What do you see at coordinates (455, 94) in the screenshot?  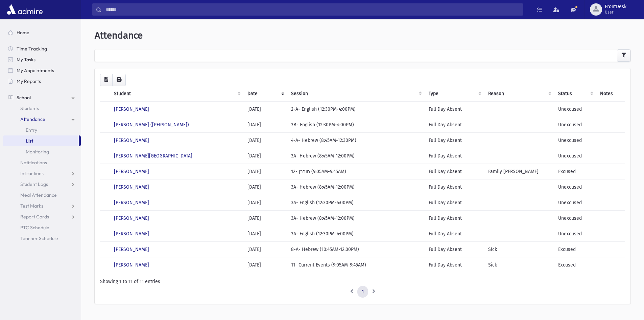 I see `th: Type: activate to sort column ascending` at bounding box center [455, 94].